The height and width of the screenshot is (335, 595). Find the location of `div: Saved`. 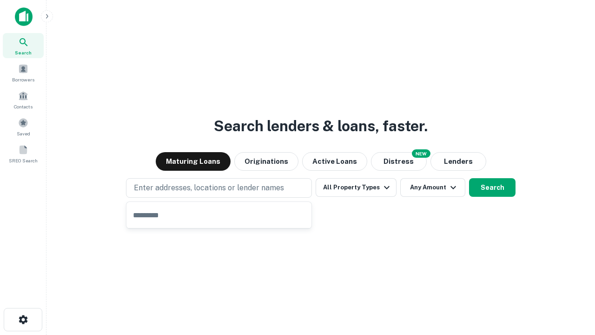

div: Saved is located at coordinates (23, 126).